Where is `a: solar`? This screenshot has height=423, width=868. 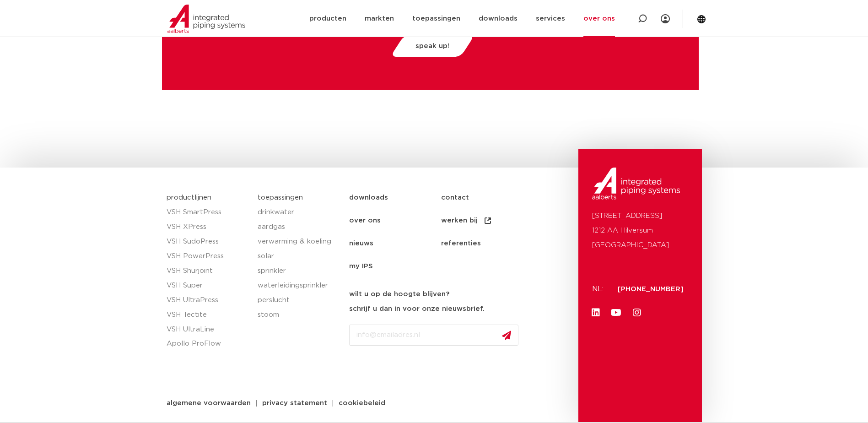
a: solar is located at coordinates (299, 256).